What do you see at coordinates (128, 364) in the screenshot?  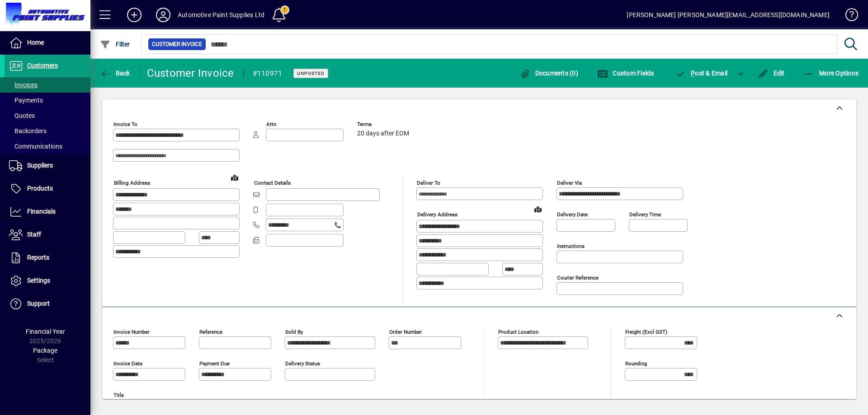 I see `mat-label: Invoice date` at bounding box center [128, 364].